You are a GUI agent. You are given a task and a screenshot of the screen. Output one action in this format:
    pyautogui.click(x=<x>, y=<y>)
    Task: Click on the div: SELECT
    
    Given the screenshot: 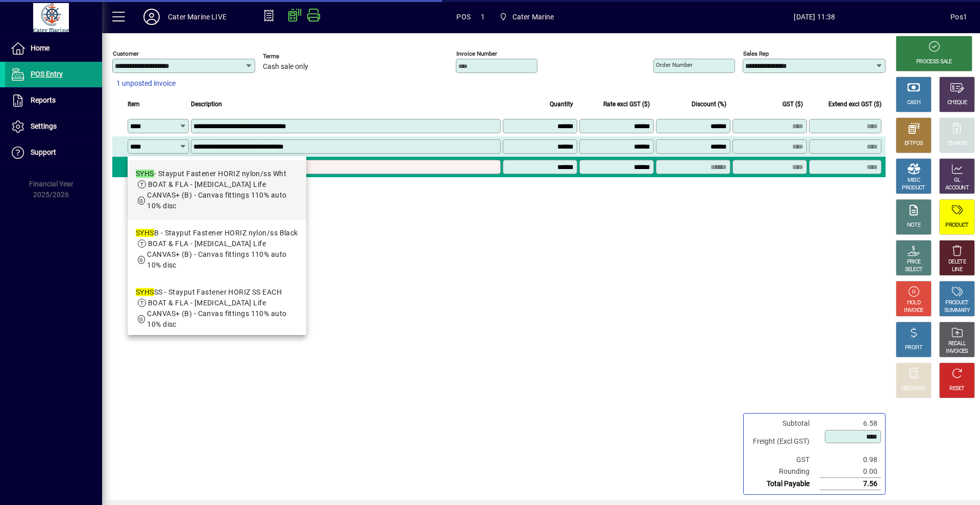 What is the action you would take?
    pyautogui.click(x=914, y=270)
    